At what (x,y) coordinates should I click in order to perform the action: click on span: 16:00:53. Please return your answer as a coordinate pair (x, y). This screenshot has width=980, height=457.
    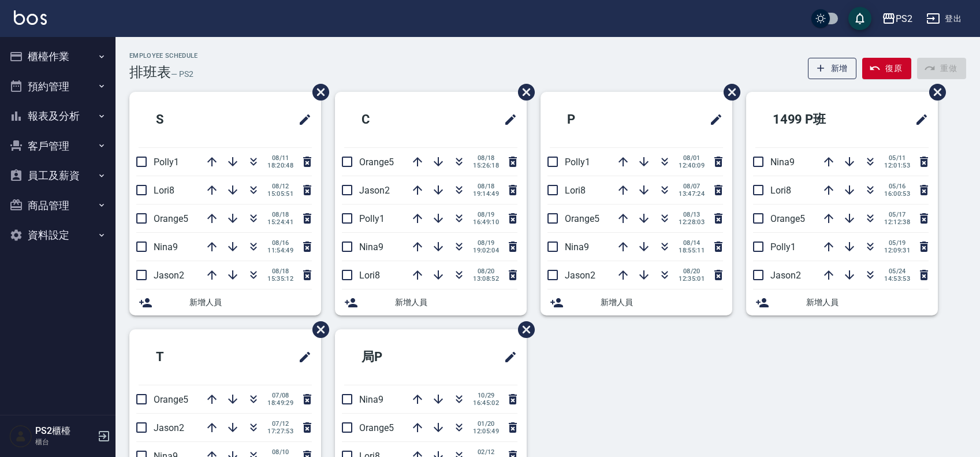
    Looking at the image, I should click on (897, 194).